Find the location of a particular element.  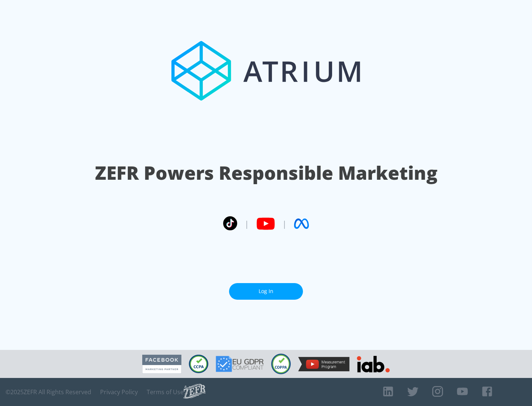

h1: ZEFR Powers Responsible Marketing is located at coordinates (266, 173).